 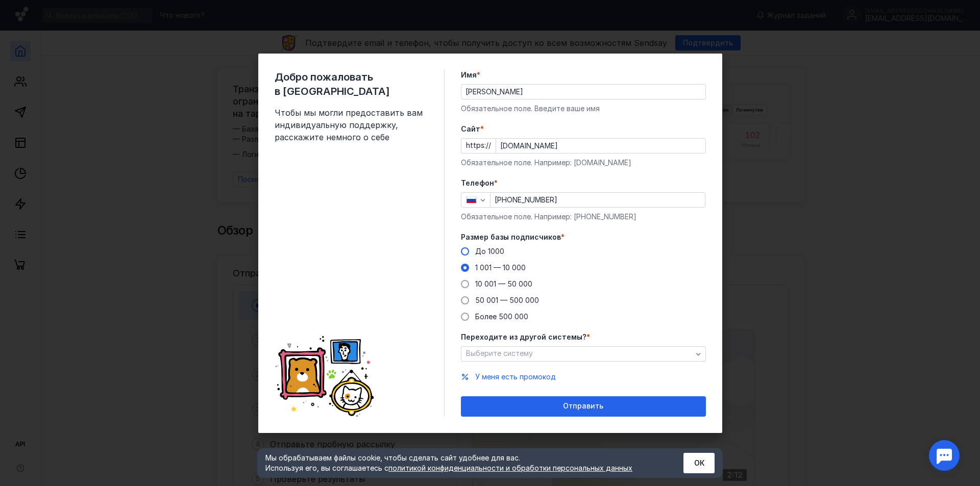 What do you see at coordinates (510, 468) in the screenshot?
I see `a: политикой конфиденциальности и обработки персональных данных` at bounding box center [510, 468].